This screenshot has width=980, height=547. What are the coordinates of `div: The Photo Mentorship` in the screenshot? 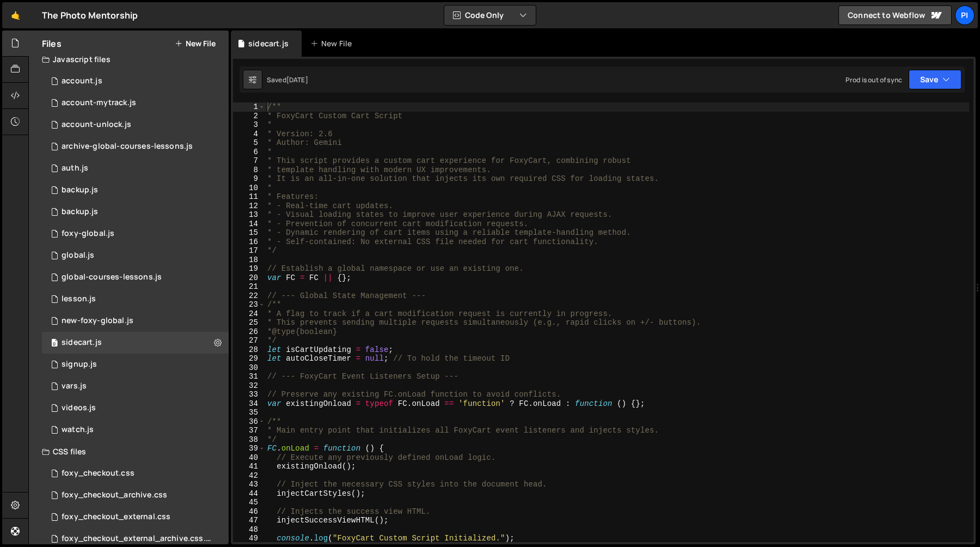 It's located at (90, 15).